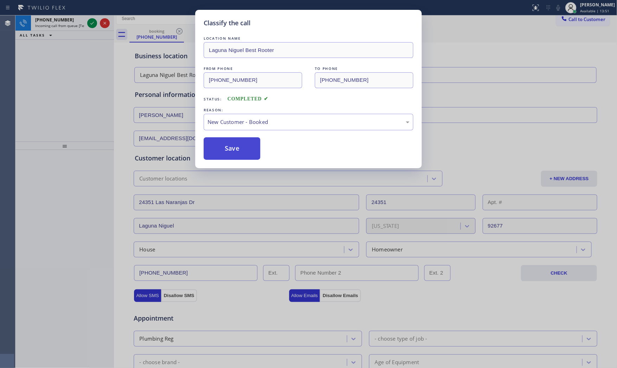 The height and width of the screenshot is (368, 617). Describe the element at coordinates (364, 69) in the screenshot. I see `div: TO PHONE` at that location.